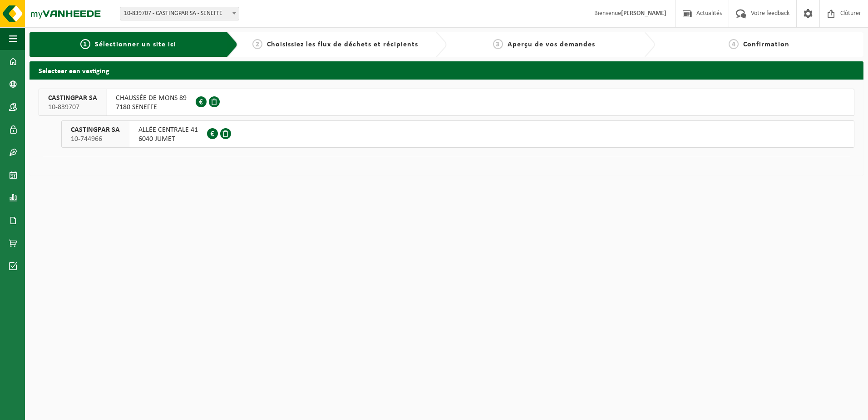 This screenshot has height=420, width=868. What do you see at coordinates (458, 134) in the screenshot?
I see `button: CASTINGPAR SA 10-744966 ALLÉE CENTRALE 416040 JUMET` at bounding box center [458, 134].